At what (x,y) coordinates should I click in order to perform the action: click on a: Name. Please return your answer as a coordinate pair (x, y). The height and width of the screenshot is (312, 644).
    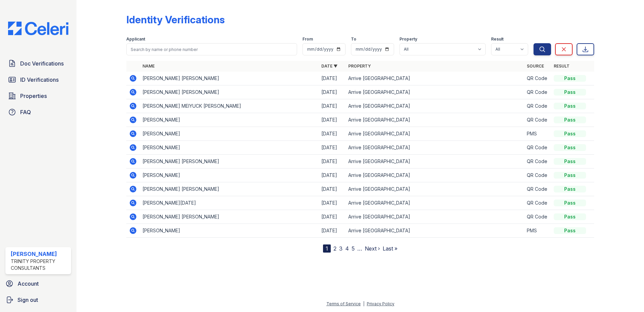
    Looking at the image, I should click on (148, 66).